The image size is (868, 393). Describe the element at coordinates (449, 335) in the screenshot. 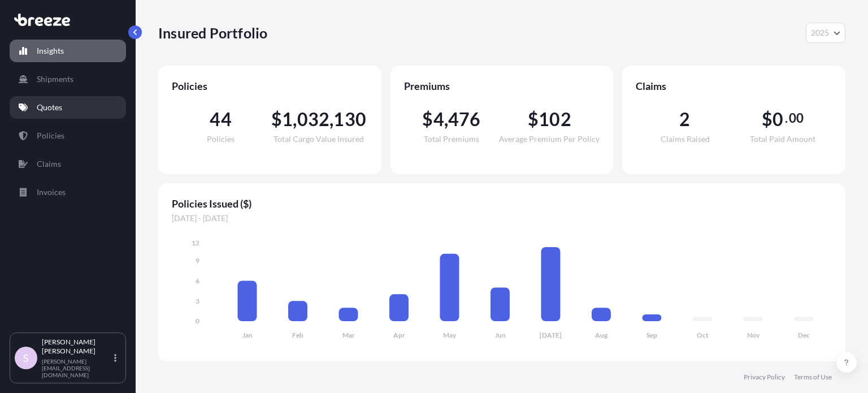

I see `tspan: May` at that location.